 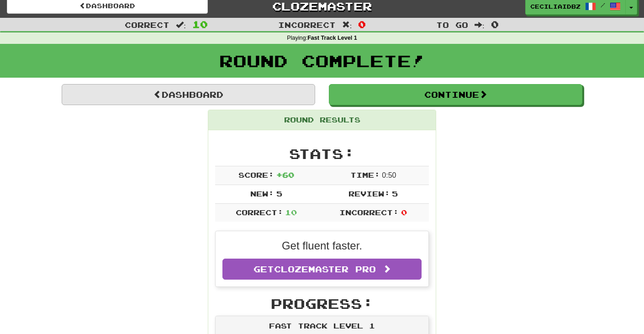 What do you see at coordinates (369, 212) in the screenshot?
I see `span: Incorrect:` at bounding box center [369, 212].